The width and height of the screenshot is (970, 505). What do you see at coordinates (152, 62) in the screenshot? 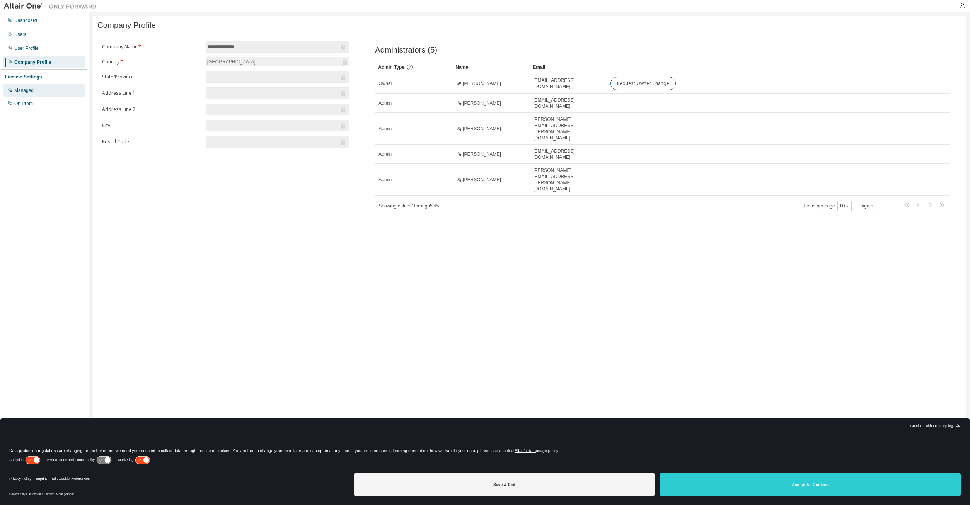
I see `label: Country` at bounding box center [152, 62].